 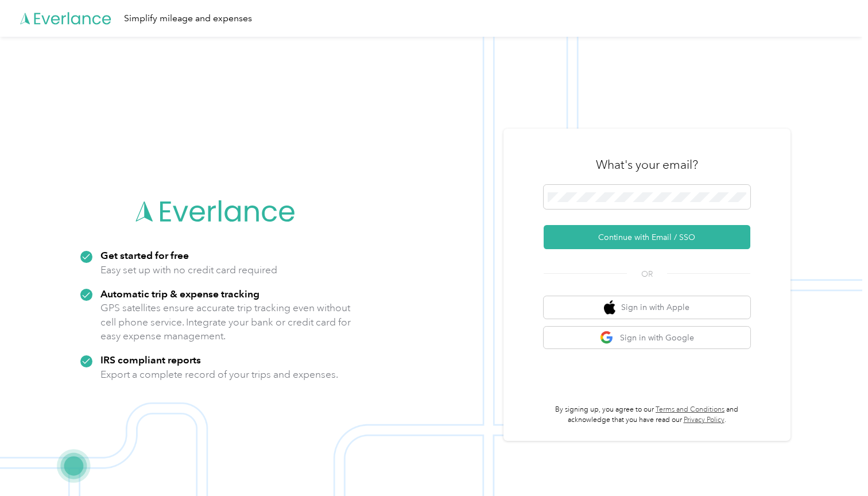 What do you see at coordinates (189, 270) in the screenshot?
I see `p: Easy set up with no credit card required` at bounding box center [189, 270].